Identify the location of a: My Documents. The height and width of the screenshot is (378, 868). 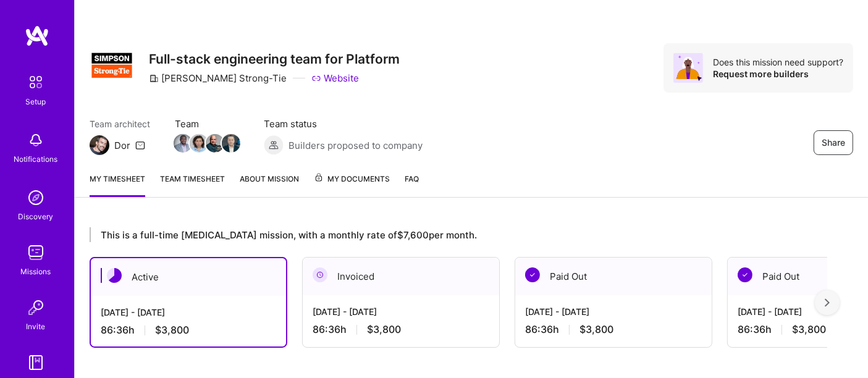
(351, 185).